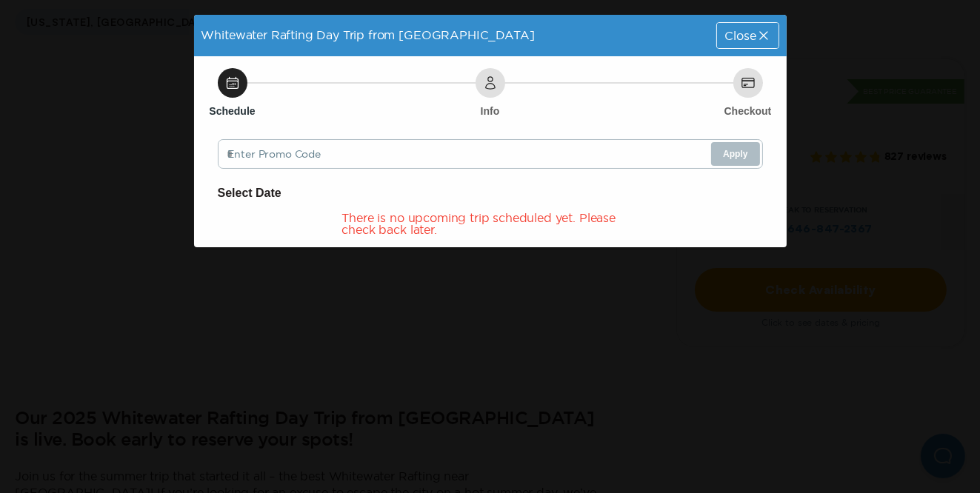  What do you see at coordinates (490, 193) in the screenshot?
I see `h6: Select Date` at bounding box center [490, 193].